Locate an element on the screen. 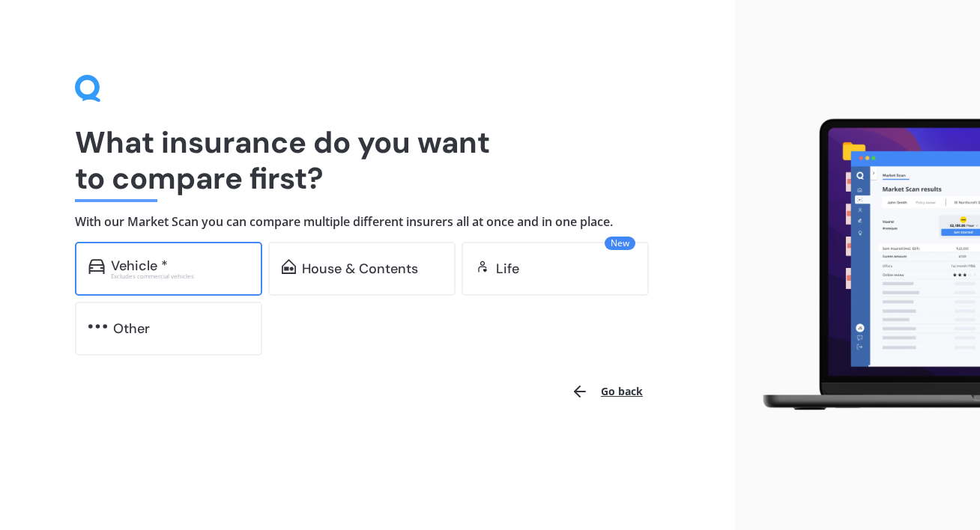 The height and width of the screenshot is (530, 980). img: home-and-contents.b802091223b8502ef2dd.svg is located at coordinates (289, 266).